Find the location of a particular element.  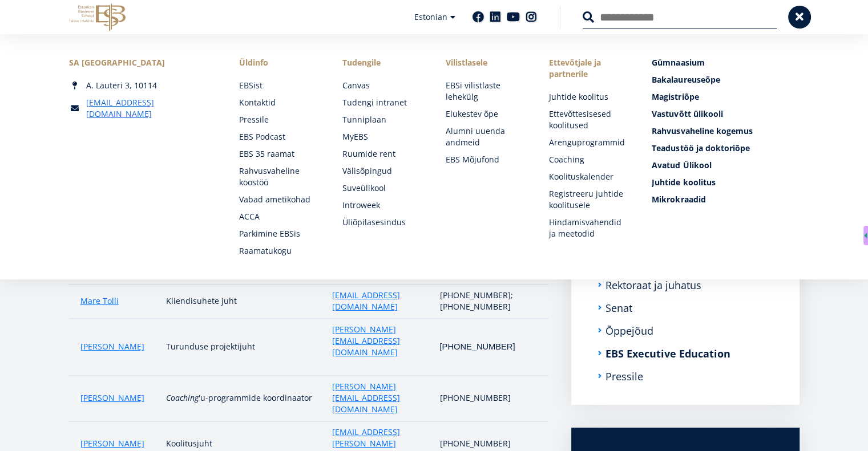

a: Instagram is located at coordinates (531, 17).